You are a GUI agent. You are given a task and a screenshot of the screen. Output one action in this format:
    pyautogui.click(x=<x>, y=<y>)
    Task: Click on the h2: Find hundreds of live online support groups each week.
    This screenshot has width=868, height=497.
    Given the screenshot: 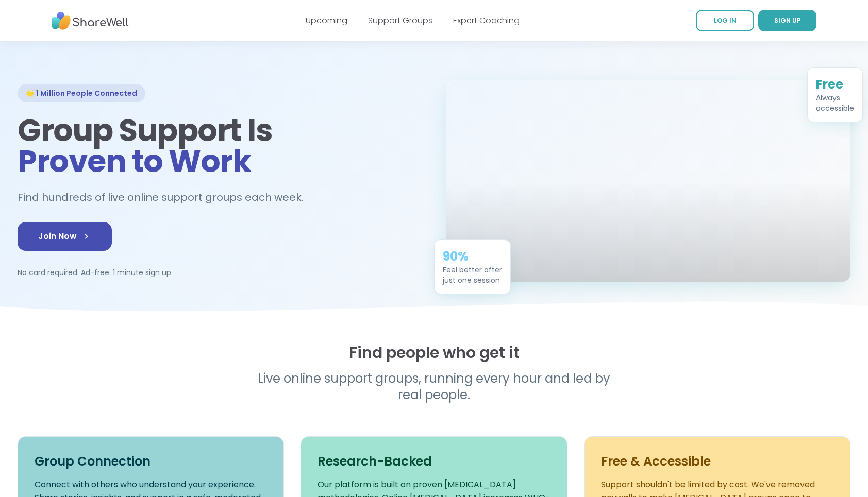 What is the action you would take?
    pyautogui.click(x=166, y=198)
    